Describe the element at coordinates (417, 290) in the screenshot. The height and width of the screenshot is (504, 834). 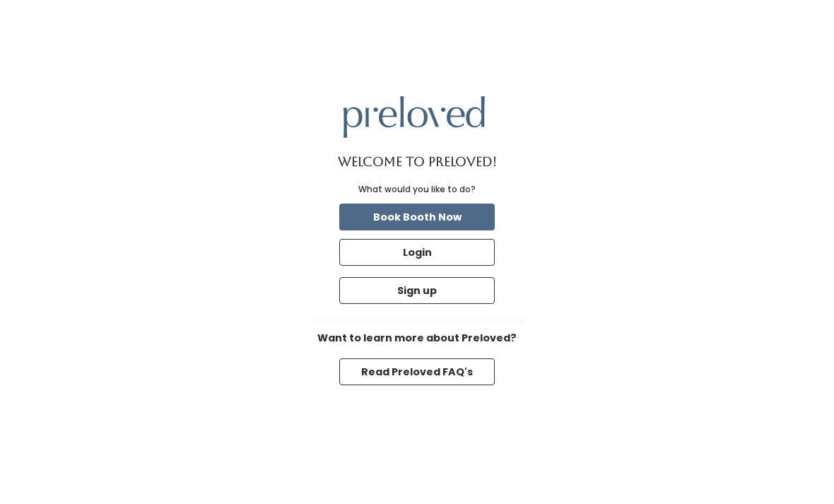
I see `a: Sign up` at that location.